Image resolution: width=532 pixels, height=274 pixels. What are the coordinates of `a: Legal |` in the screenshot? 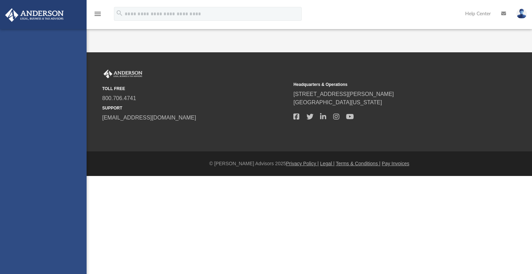 It's located at (327, 163).